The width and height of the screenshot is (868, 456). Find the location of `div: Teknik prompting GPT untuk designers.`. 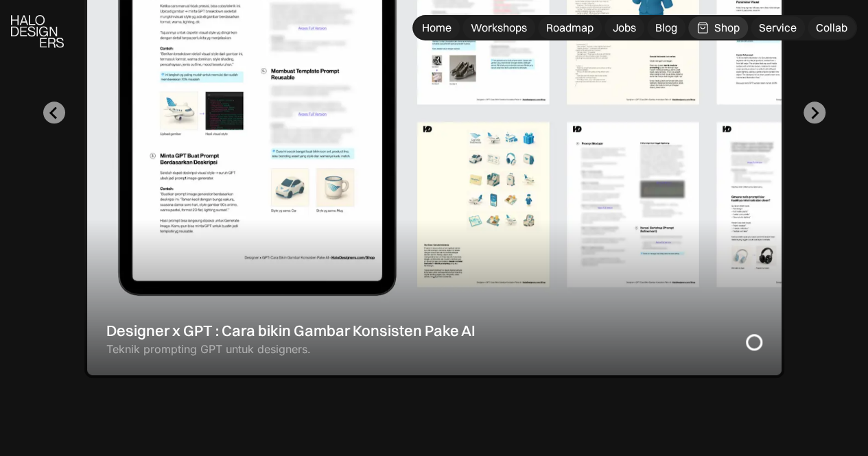

div: Teknik prompting GPT untuk designers. is located at coordinates (209, 349).